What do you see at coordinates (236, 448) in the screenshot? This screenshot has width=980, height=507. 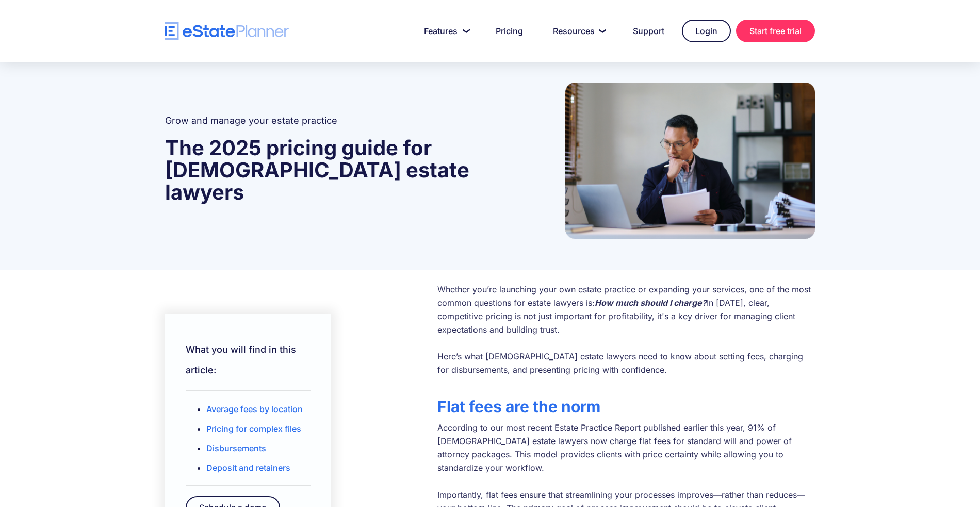 I see `a: Disbursements` at bounding box center [236, 448].